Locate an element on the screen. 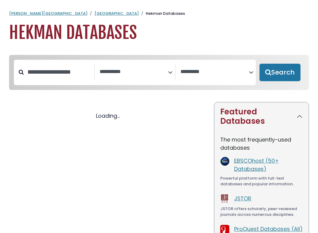  li: Hekman Databases is located at coordinates (162, 14).